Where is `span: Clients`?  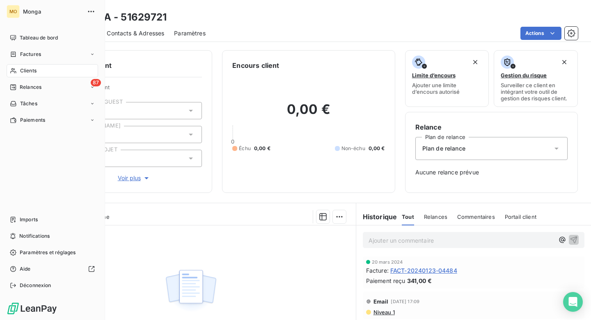
span: Clients is located at coordinates (28, 71).